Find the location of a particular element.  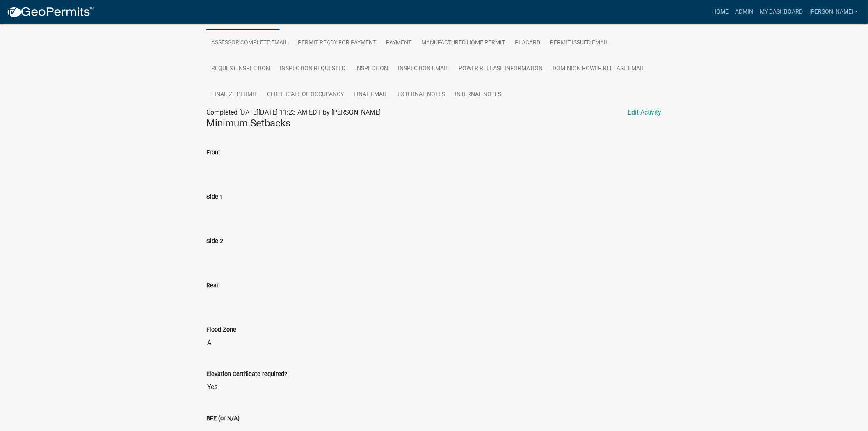

label: BFE (or N/A) is located at coordinates (223, 419).